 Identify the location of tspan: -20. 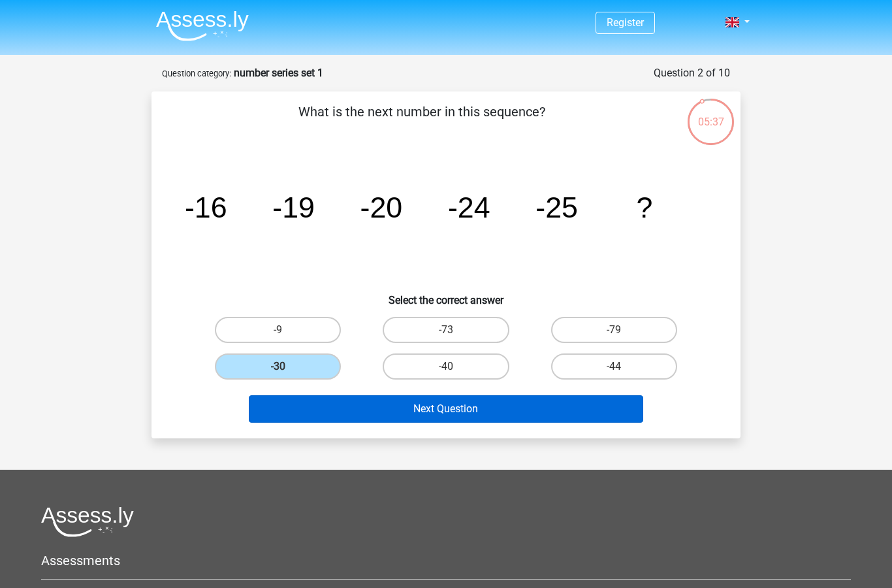
(382, 207).